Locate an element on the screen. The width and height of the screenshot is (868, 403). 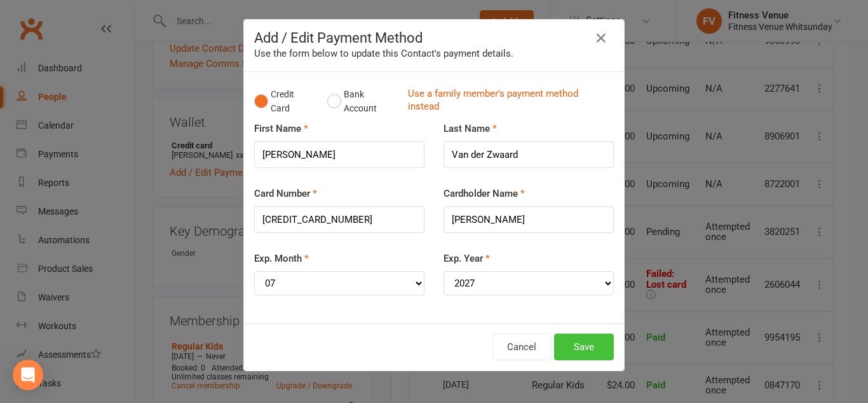
label: Card Number is located at coordinates (285, 194).